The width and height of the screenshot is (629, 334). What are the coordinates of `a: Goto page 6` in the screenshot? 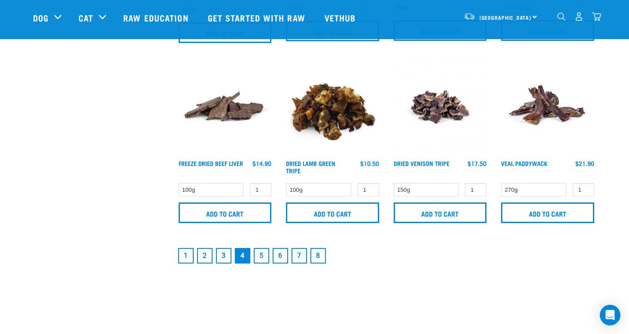 It's located at (280, 256).